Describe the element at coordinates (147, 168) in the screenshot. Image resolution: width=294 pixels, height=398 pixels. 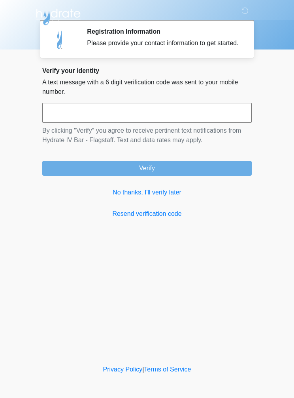
I see `button: Verify` at that location.